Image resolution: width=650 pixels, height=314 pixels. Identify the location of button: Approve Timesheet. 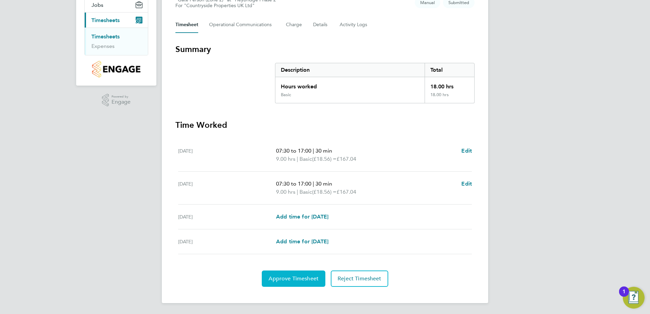
(293, 279).